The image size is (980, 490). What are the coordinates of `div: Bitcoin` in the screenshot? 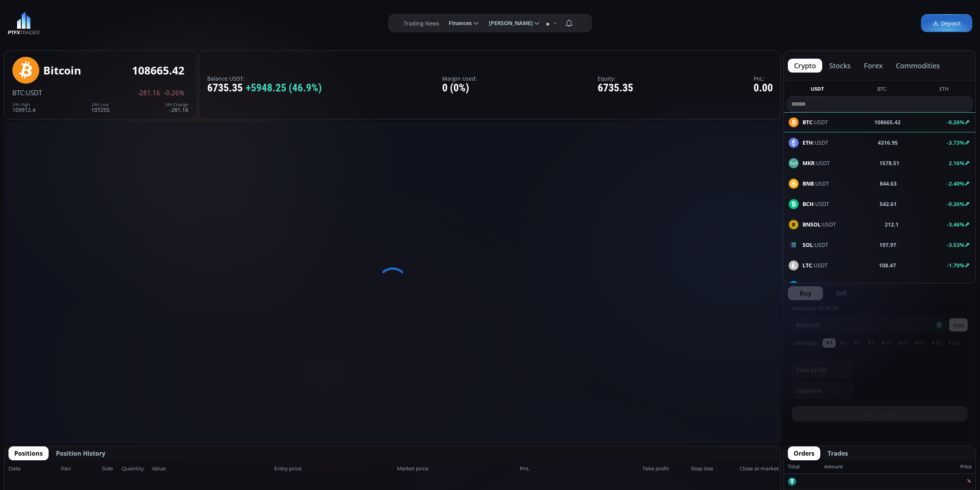 It's located at (62, 70).